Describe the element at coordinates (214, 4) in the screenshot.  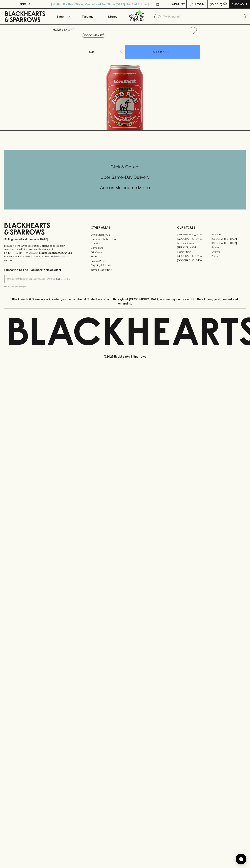
I see `p: $0.00` at that location.